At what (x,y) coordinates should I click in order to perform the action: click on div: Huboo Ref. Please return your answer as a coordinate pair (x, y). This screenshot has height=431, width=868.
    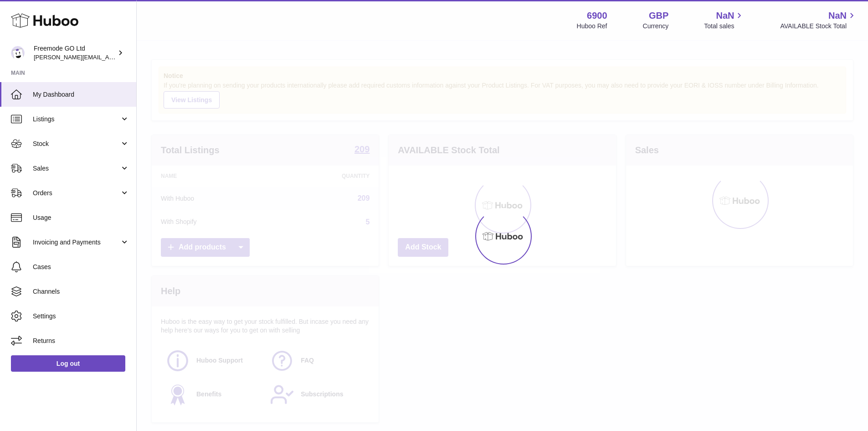
    Looking at the image, I should click on (592, 26).